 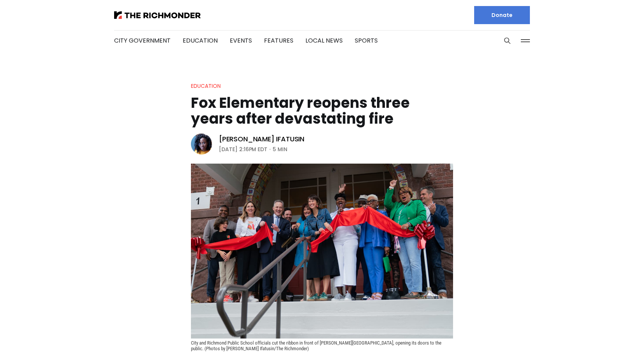 I want to click on h1: Fox Elementary reopens three years after devastating fire, so click(x=322, y=110).